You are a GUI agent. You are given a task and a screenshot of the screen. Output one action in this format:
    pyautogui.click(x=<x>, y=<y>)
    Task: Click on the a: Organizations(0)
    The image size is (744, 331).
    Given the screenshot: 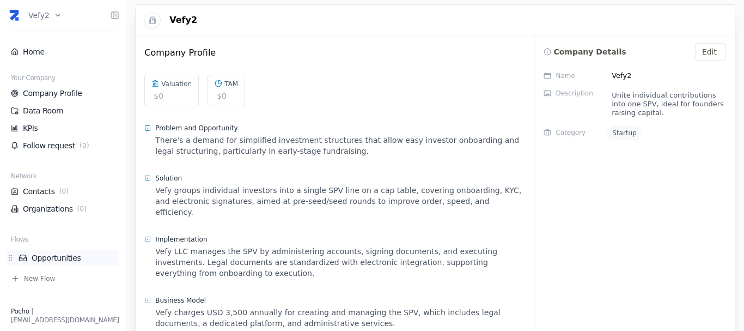 What is the action you would take?
    pyautogui.click(x=63, y=209)
    